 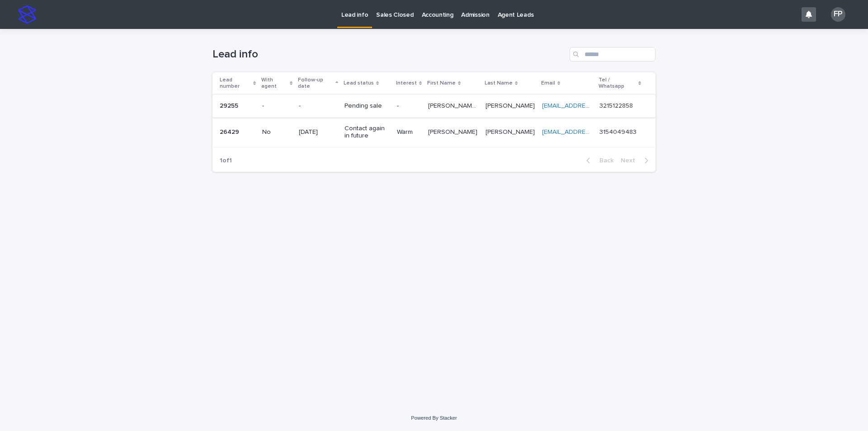 What do you see at coordinates (619, 131) in the screenshot?
I see `p: 3154049483` at bounding box center [619, 131].